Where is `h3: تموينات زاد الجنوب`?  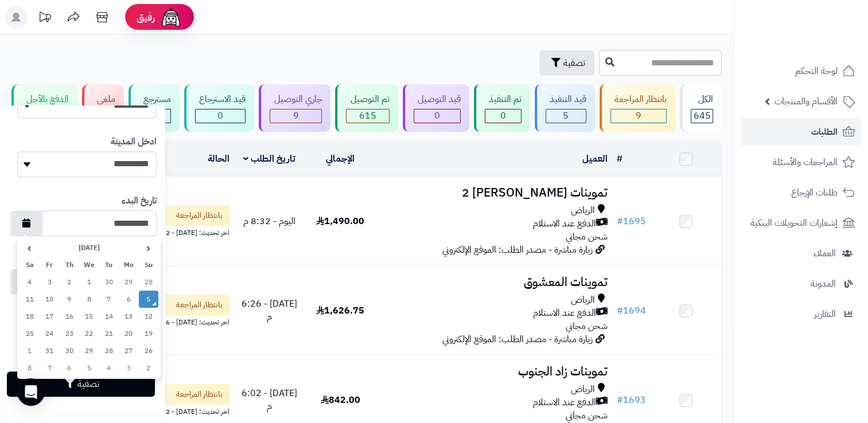 h3: تموينات زاد الجنوب is located at coordinates (494, 371).